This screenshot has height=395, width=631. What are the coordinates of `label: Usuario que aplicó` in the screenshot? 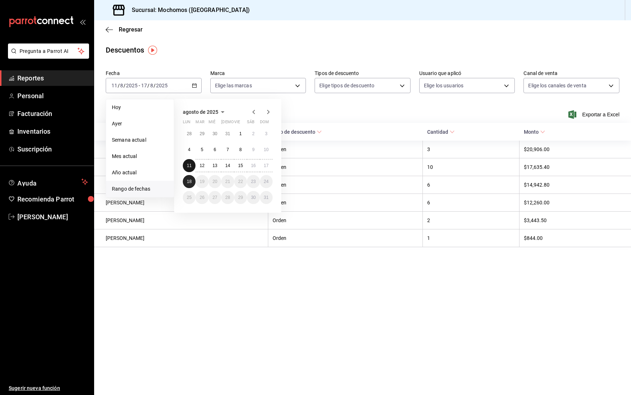 It's located at (467, 73).